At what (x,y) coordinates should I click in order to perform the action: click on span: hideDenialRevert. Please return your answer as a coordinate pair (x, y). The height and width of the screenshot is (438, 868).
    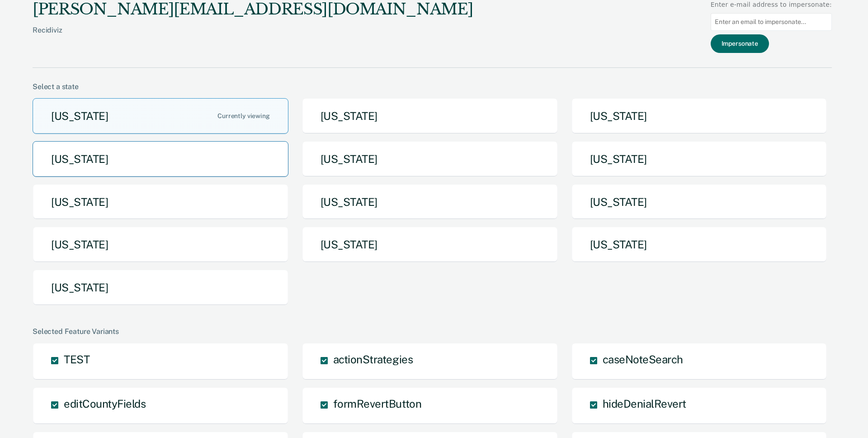
    Looking at the image, I should click on (644, 404).